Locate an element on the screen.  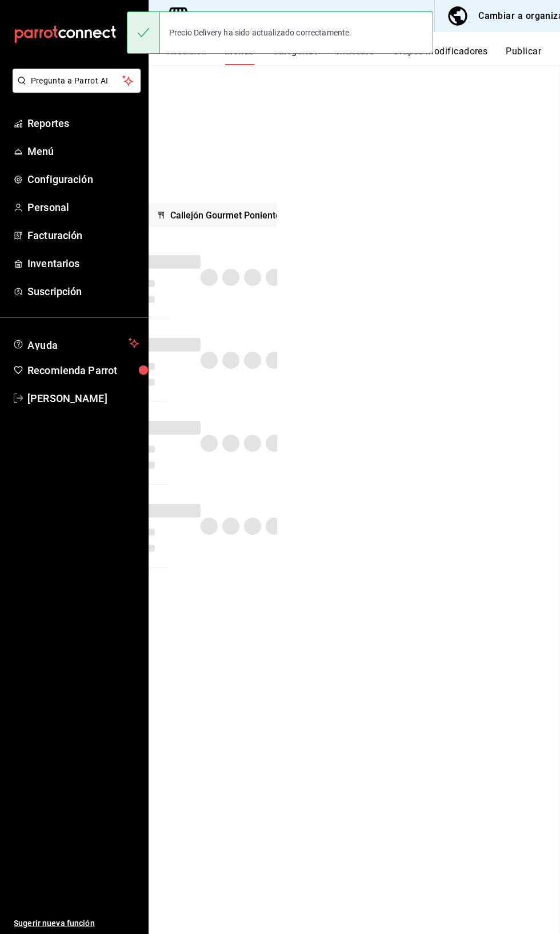
span: Reportes is located at coordinates (83, 123).